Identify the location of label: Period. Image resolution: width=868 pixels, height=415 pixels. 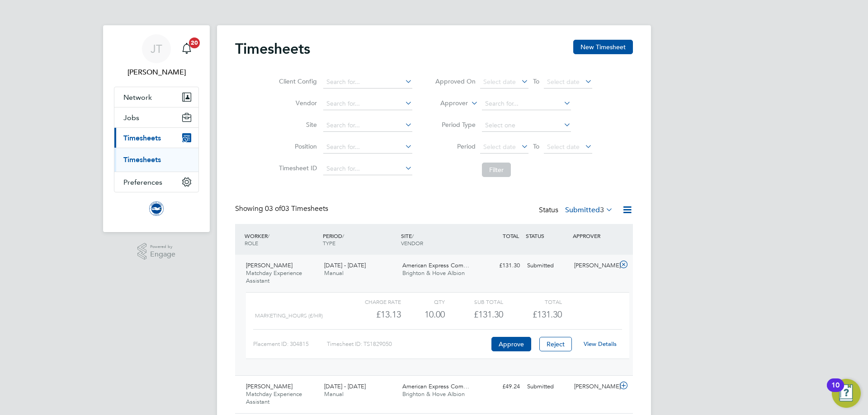
(456, 146).